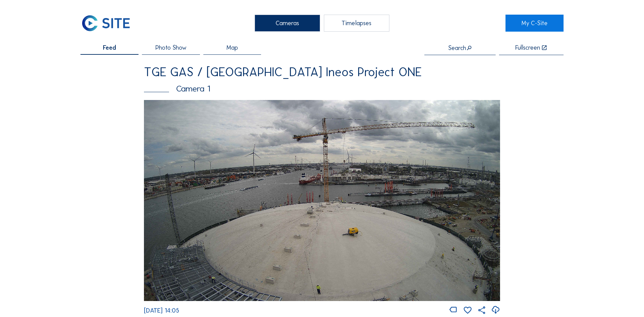  I want to click on span: Feed, so click(109, 47).